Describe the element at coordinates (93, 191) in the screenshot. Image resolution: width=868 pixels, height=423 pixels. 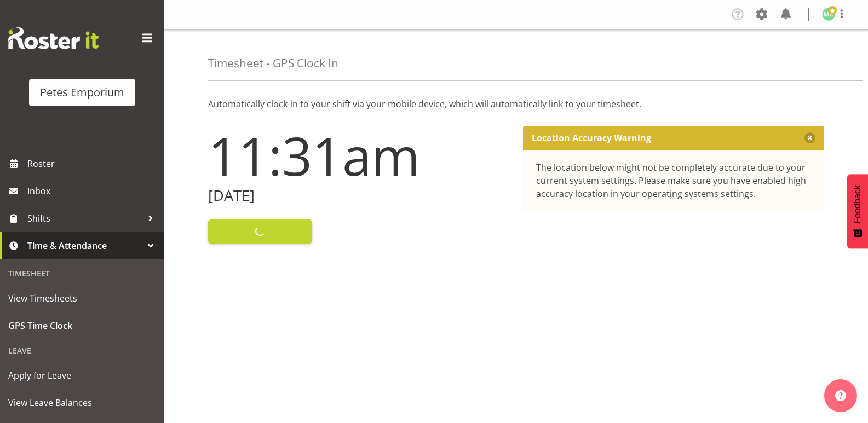
I see `span: Inbox` at that location.